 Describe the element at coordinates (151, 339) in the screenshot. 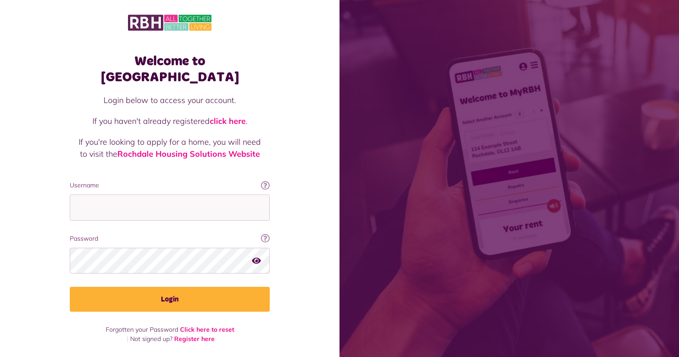

I see `span: Not signed up?` at that location.